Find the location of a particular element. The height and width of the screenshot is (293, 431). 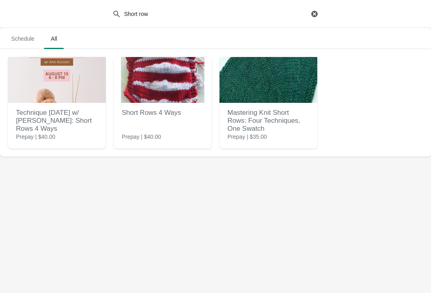

h2: Mastering Knit Short Rows: Four Techniques, One Swatch is located at coordinates (268, 121).